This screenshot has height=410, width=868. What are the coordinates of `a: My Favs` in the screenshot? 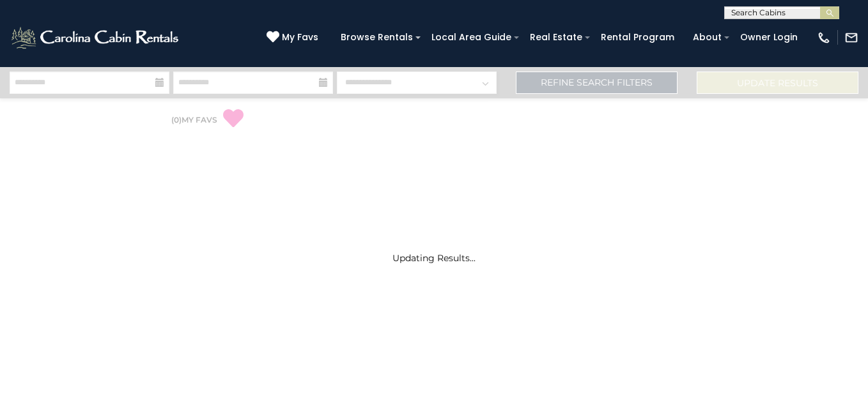 It's located at (294, 38).